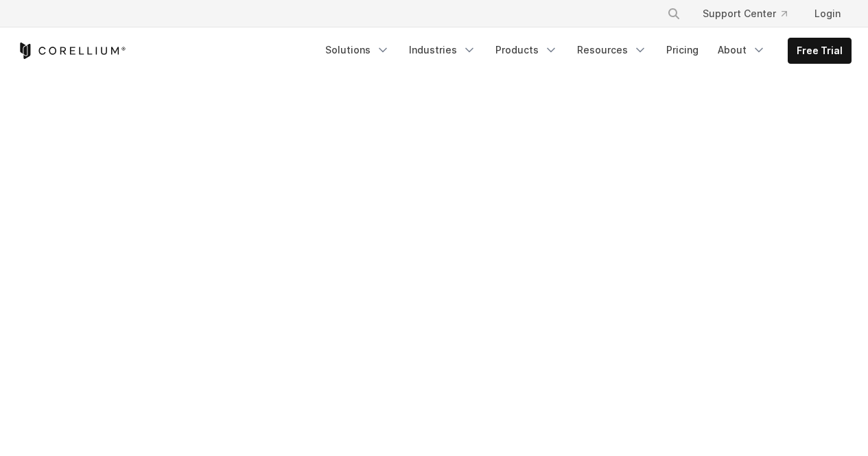  I want to click on a: Pricing, so click(682, 50).